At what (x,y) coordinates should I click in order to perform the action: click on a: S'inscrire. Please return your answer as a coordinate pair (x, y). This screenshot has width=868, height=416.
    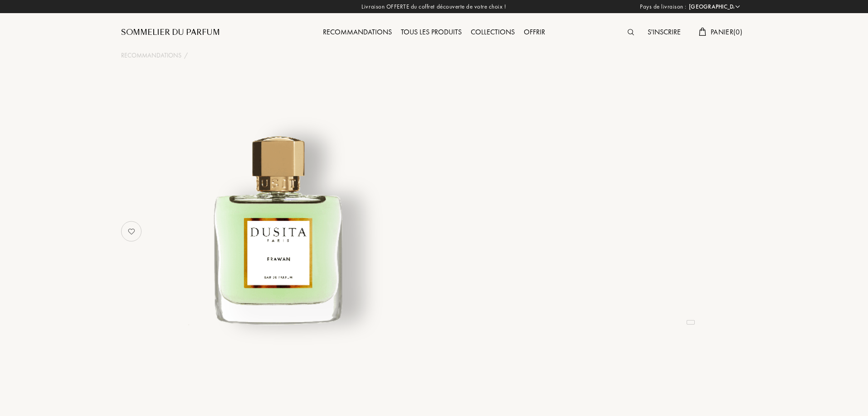
    Looking at the image, I should click on (664, 32).